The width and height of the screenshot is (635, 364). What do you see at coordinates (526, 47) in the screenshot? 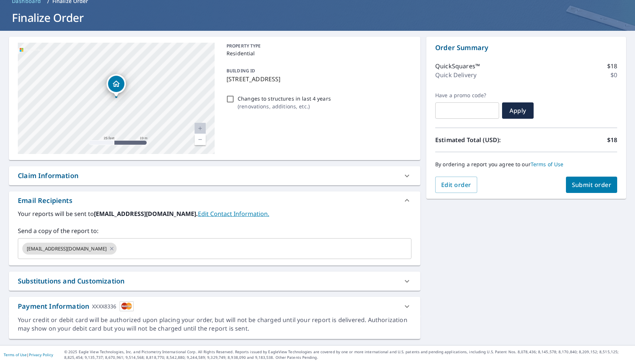
I see `p: Order Summary` at bounding box center [526, 47].